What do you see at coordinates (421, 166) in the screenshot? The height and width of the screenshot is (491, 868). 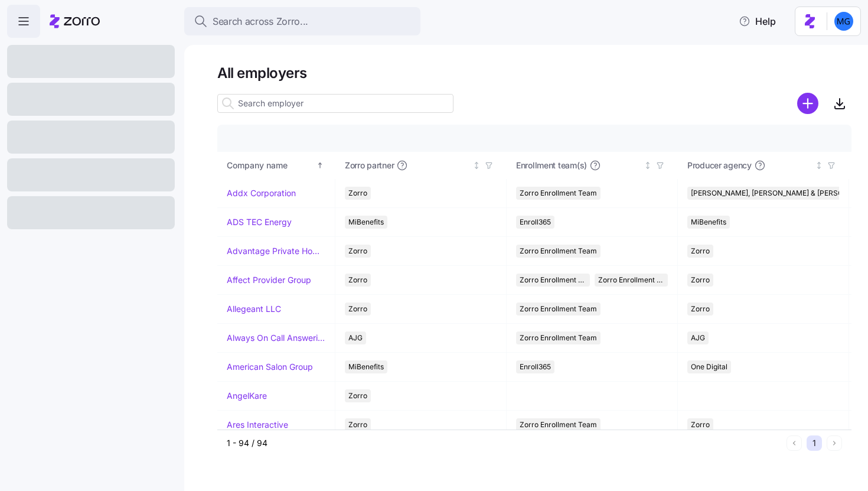 I see `th: Zorro partnerNot sorted` at bounding box center [421, 166].